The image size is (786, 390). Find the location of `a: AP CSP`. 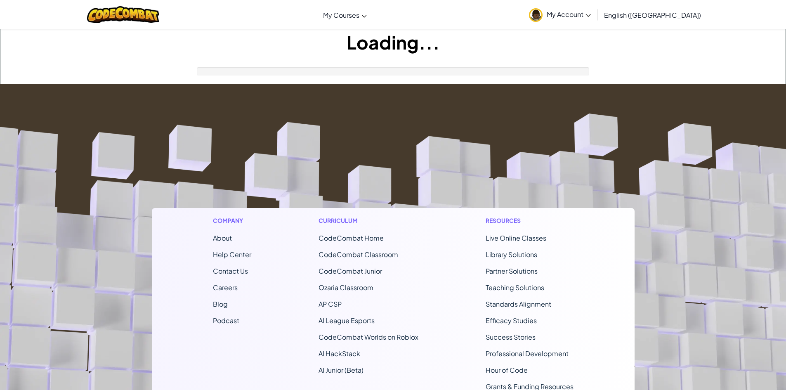

a: AP CSP is located at coordinates (330, 304).